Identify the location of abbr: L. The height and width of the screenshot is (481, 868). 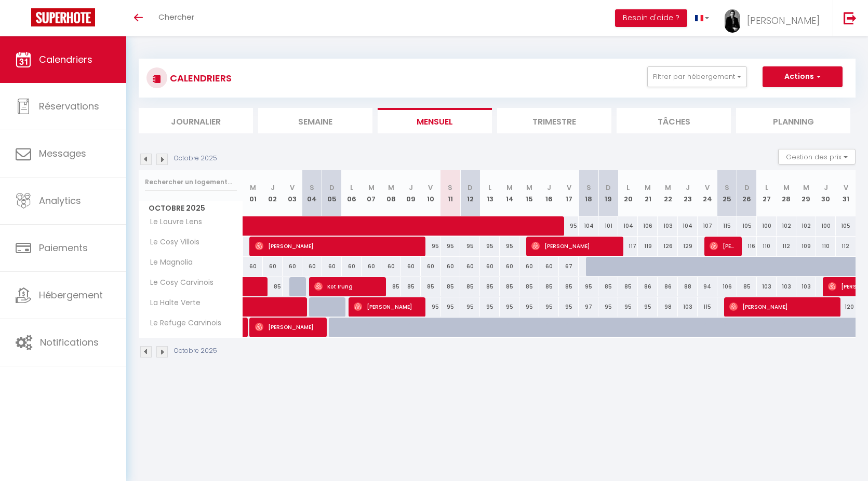
(767, 187).